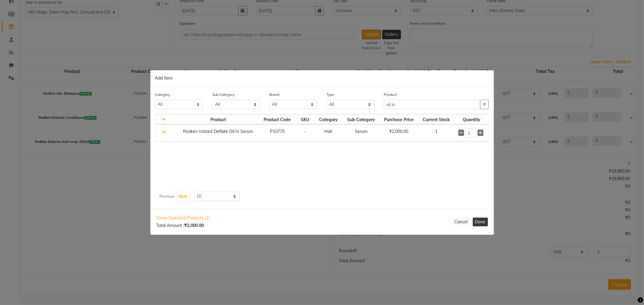 Image resolution: width=644 pixels, height=305 pixels. I want to click on label: Brand, so click(274, 95).